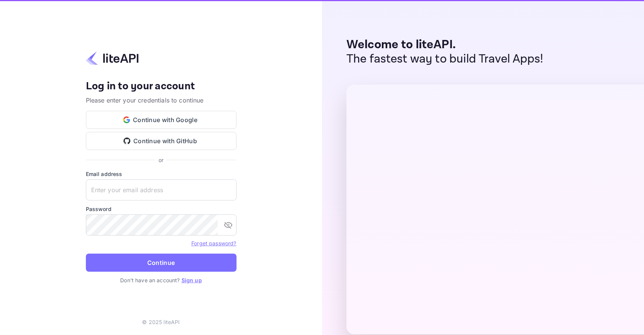  What do you see at coordinates (161, 174) in the screenshot?
I see `label: Email address` at bounding box center [161, 174].